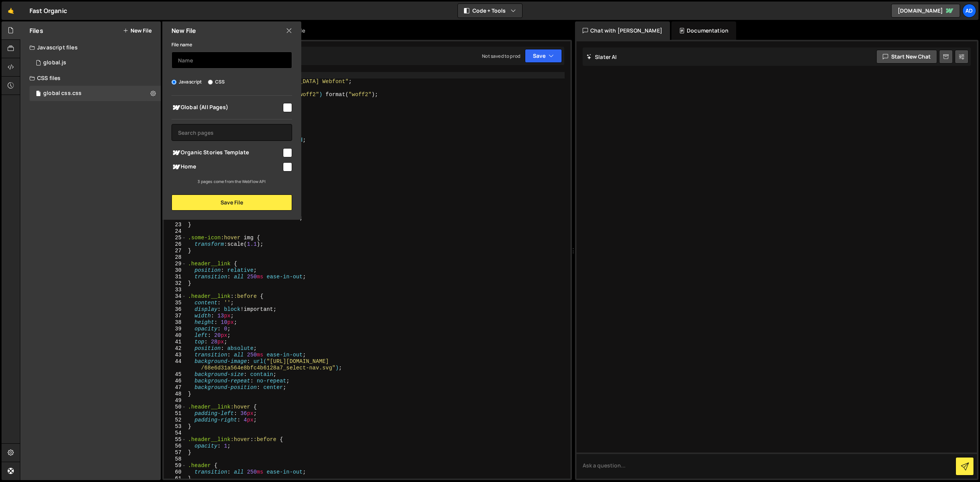  What do you see at coordinates (63, 94) in the screenshot?
I see `div: global css.css` at bounding box center [63, 94].